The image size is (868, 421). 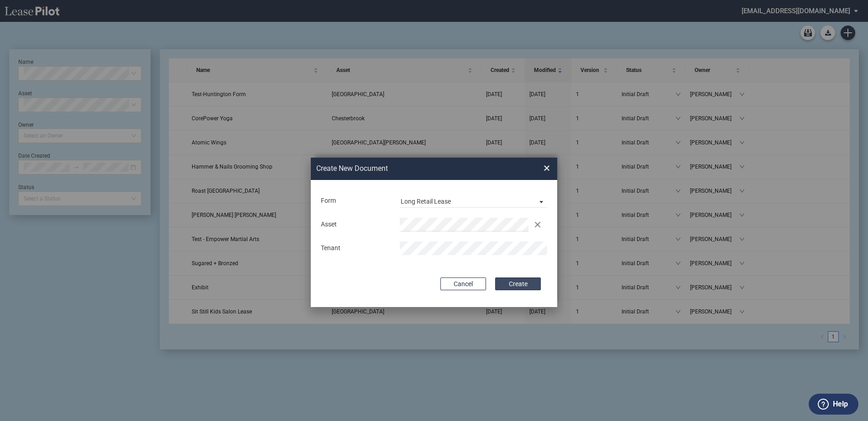 I want to click on div: Tenant, so click(x=355, y=249).